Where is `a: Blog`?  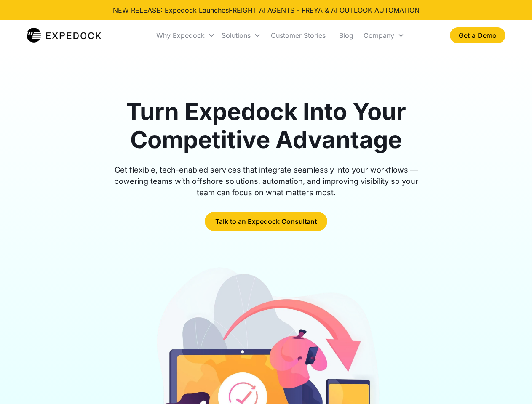 a: Blog is located at coordinates (346, 35).